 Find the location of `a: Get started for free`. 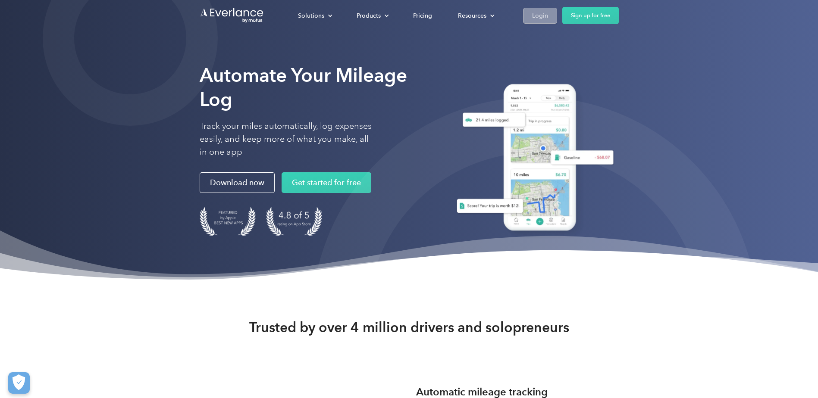

a: Get started for free is located at coordinates (326, 183).